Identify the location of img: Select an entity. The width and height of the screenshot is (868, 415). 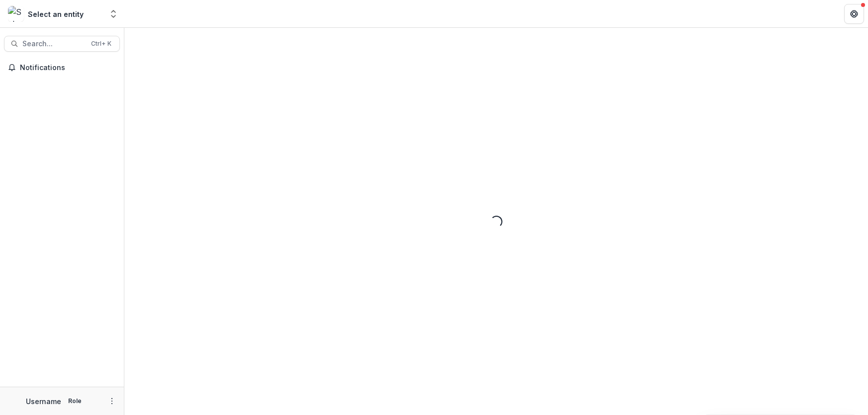
(16, 14).